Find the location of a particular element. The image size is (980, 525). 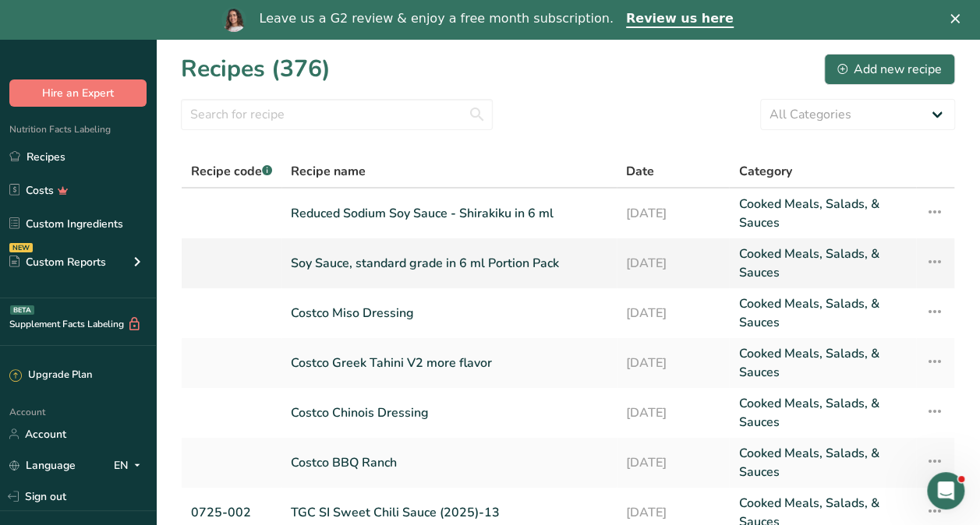

button: Add new recipe is located at coordinates (889, 70).